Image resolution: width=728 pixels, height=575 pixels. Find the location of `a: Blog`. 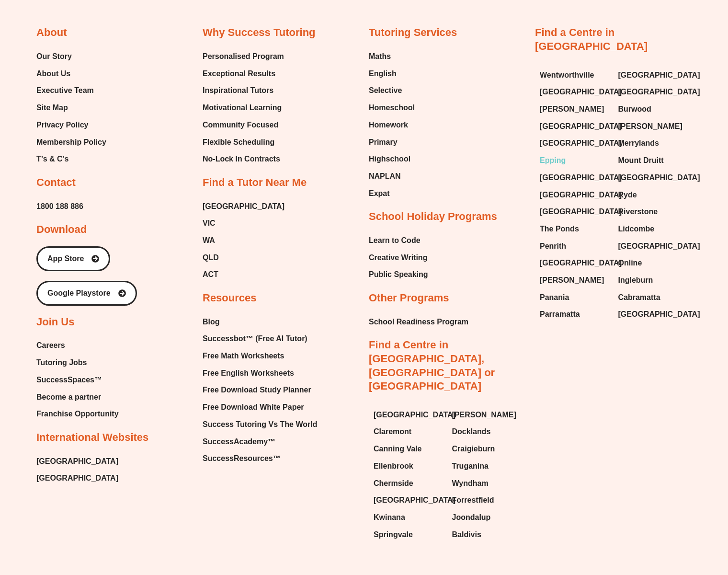

a: Blog is located at coordinates (260, 322).